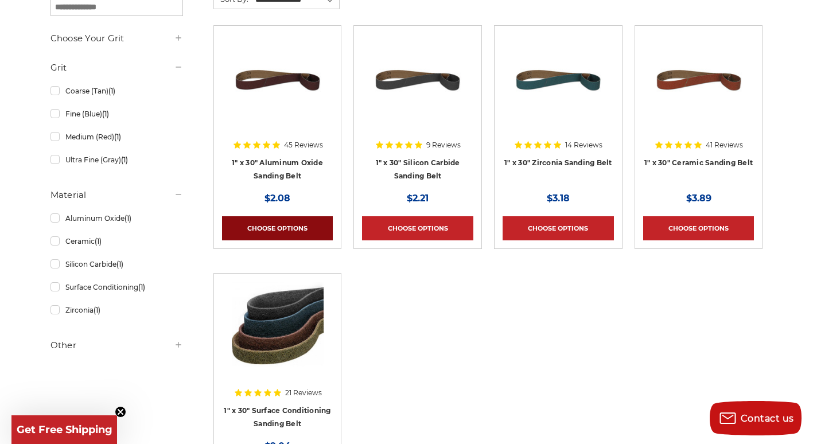  I want to click on h5: Choose Your Grit, so click(117, 38).